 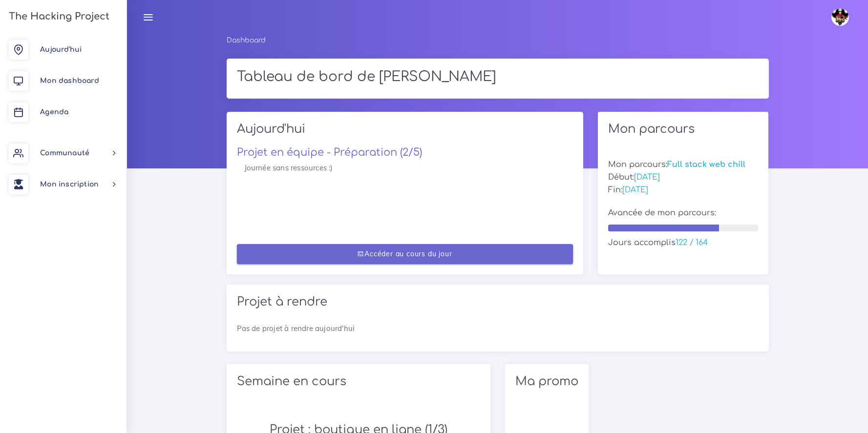 I want to click on h5: Jours accomplis, so click(x=683, y=243).